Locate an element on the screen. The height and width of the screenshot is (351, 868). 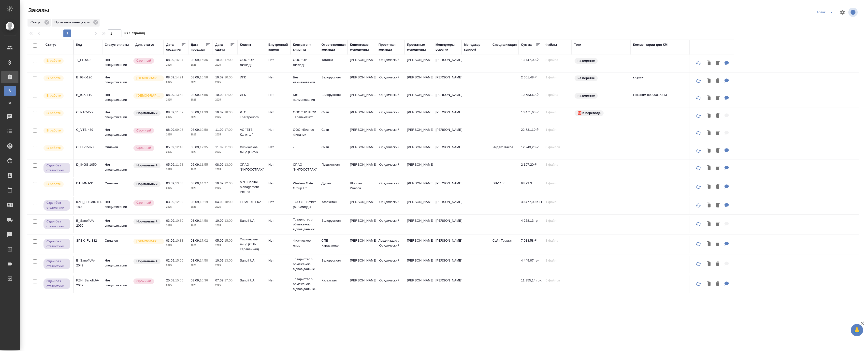
div: Выставляется автоматически для первых 3 заказов нового контактного лица. Особое внимание is located at coordinates (147, 96).